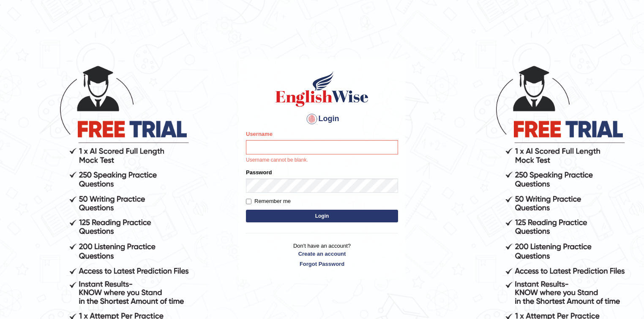  I want to click on h4: Login, so click(322, 119).